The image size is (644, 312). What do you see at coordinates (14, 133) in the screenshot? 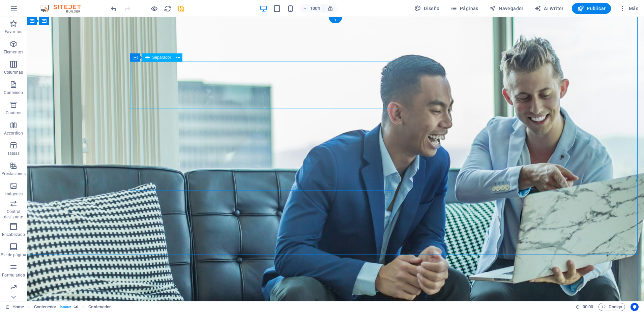
I see `p: Accordion` at bounding box center [14, 133].